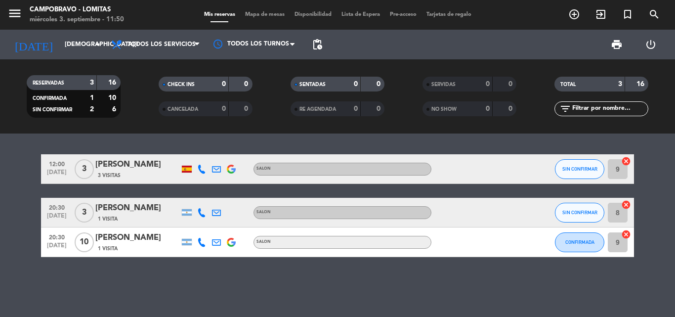 This screenshot has width=675, height=317. I want to click on span: print, so click(617, 44).